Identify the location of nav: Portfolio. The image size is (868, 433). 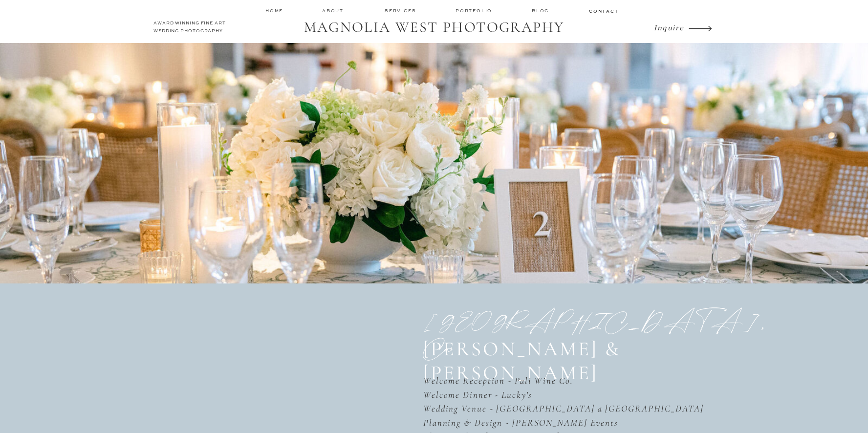
(474, 11).